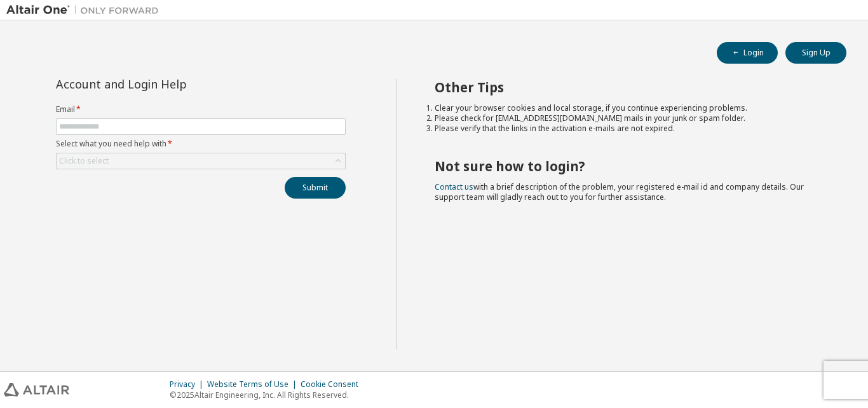  What do you see at coordinates (619, 191) in the screenshot?
I see `span: with a brief description of the problem, your registered e-mail id and company details. Our suppo...` at bounding box center [619, 191].